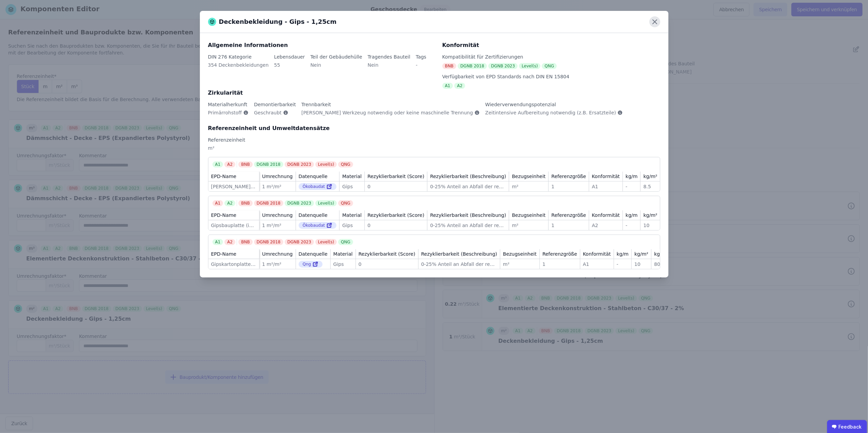  What do you see at coordinates (554, 104) in the screenshot?
I see `div: Wiederverwendungspotenzial` at bounding box center [554, 104].